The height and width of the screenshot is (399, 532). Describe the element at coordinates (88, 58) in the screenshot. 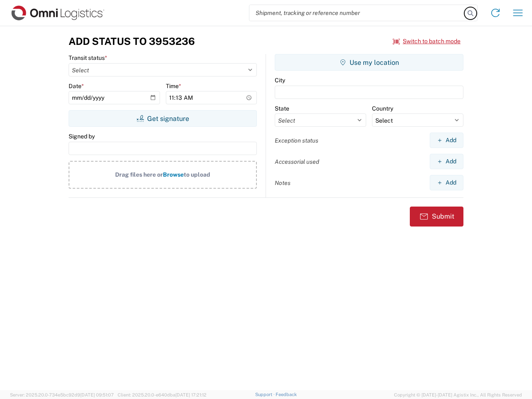

I see `label: Transit status` at that location.